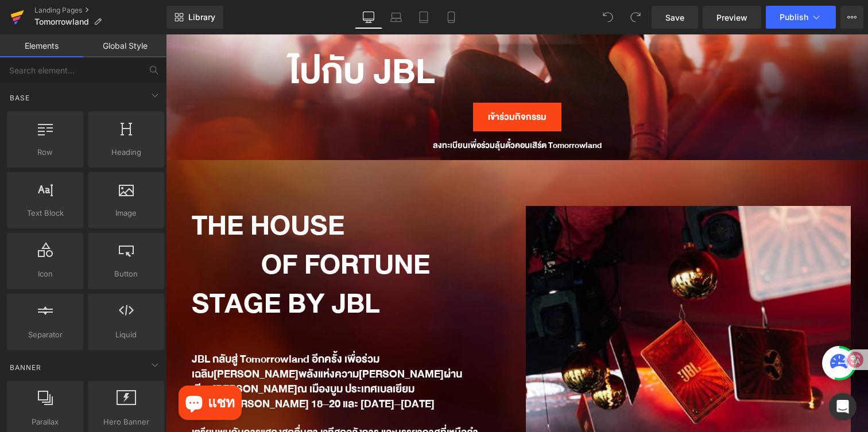  Describe the element at coordinates (19, 98) in the screenshot. I see `span: Base` at that location.